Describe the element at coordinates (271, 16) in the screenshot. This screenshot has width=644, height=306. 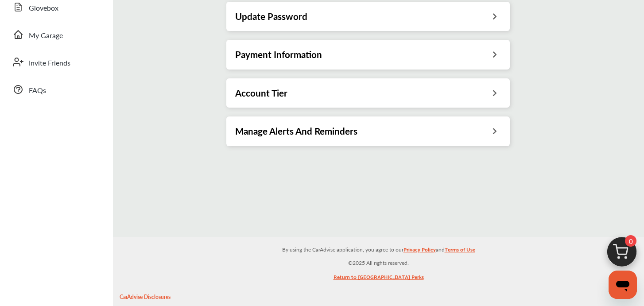
I see `h3: Update Password` at that location.